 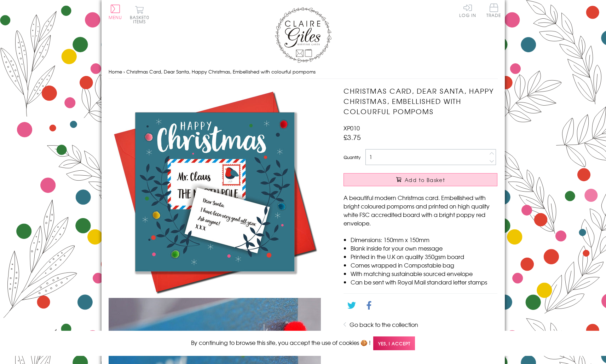 I want to click on span: Add to Basket, so click(x=425, y=180).